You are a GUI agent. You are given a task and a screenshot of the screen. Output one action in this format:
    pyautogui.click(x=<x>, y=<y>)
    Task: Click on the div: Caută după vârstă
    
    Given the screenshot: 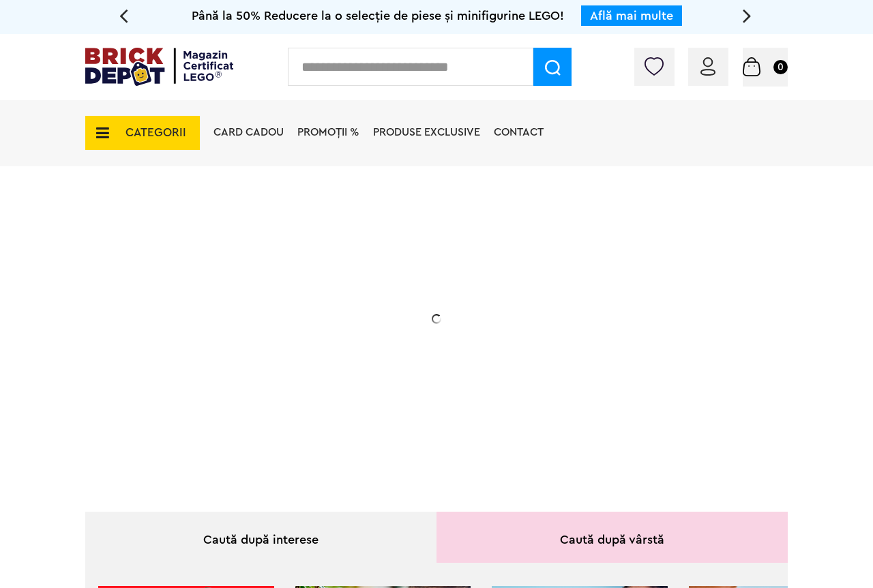 What is the action you would take?
    pyautogui.click(x=612, y=537)
    